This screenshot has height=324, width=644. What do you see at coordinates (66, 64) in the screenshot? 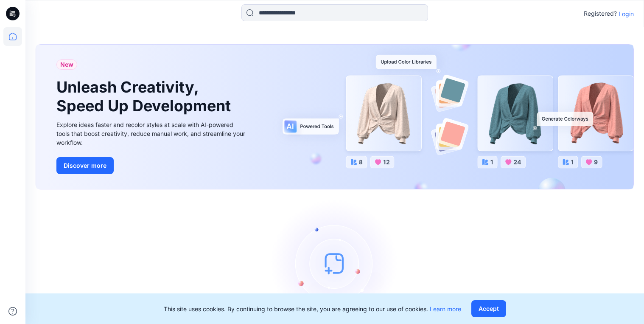
I see `span: New` at bounding box center [66, 64].